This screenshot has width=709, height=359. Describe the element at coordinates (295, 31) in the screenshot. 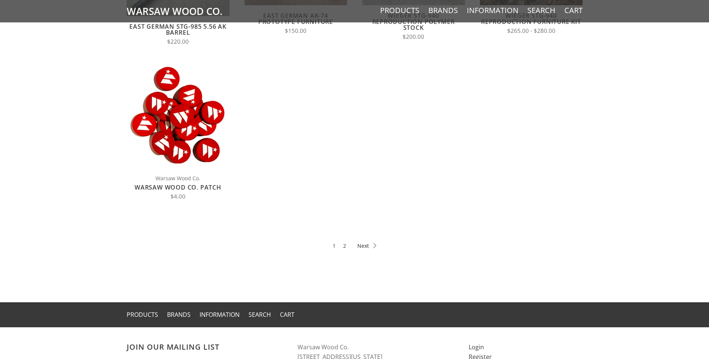

I see `span: $150.00` at that location.